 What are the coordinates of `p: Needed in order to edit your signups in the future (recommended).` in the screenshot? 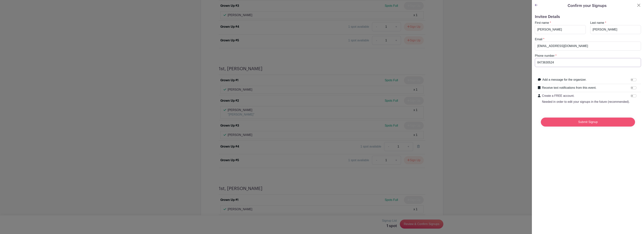 It's located at (586, 102).